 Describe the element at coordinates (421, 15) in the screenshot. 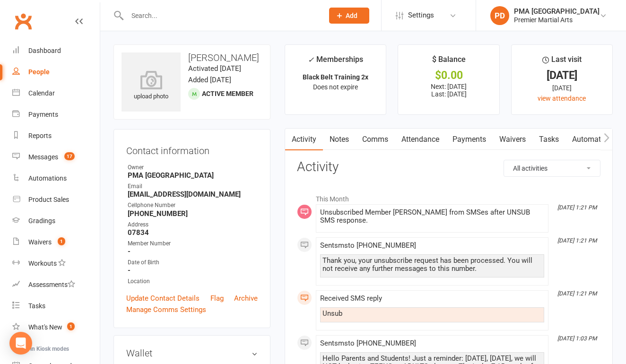

I see `span: Settings` at that location.